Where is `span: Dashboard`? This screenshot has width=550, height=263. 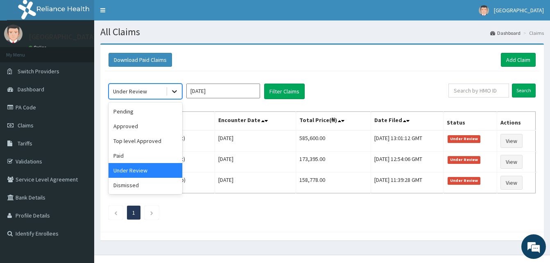 span: Dashboard is located at coordinates (31, 89).